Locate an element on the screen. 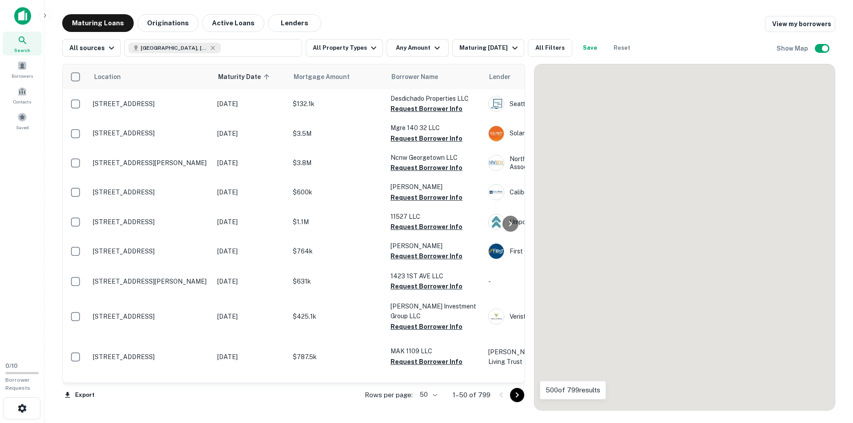 This screenshot has width=853, height=423. a: Search is located at coordinates (22, 44).